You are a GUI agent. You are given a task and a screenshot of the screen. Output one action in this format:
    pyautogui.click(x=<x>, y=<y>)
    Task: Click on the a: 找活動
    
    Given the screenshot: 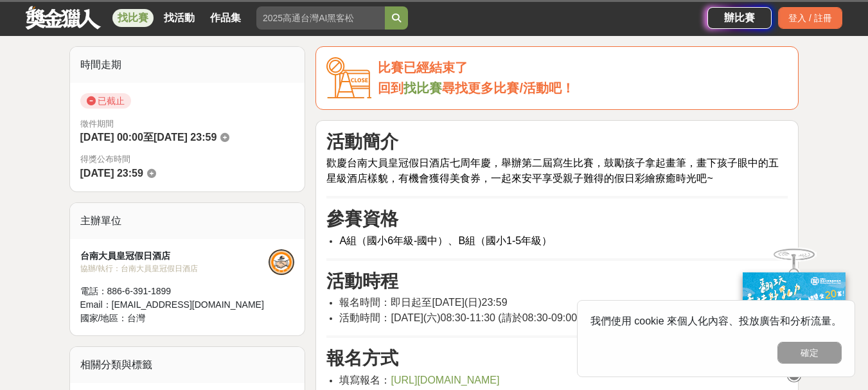 What is the action you would take?
    pyautogui.click(x=179, y=18)
    